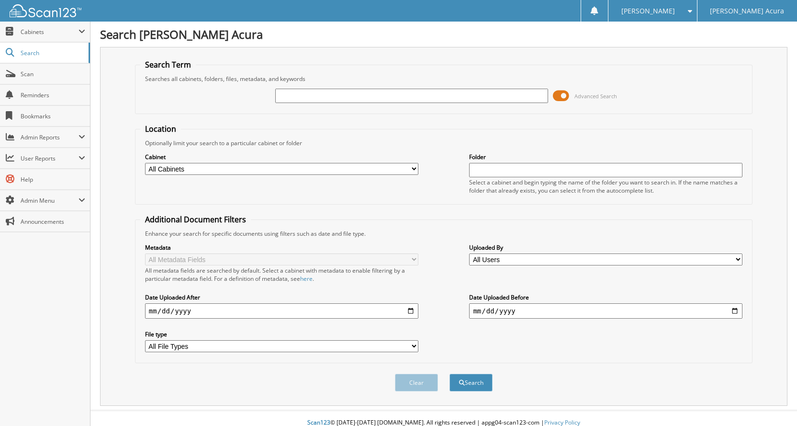 The height and width of the screenshot is (426, 797). Describe the element at coordinates (45, 11) in the screenshot. I see `img: scan123-logo-white.svg` at that location.